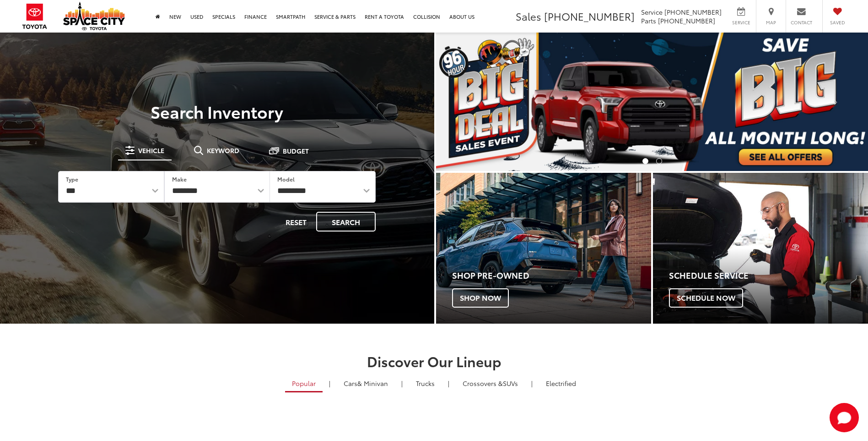  What do you see at coordinates (844, 417) in the screenshot?
I see `button: Toggle Chat Window` at bounding box center [844, 417].